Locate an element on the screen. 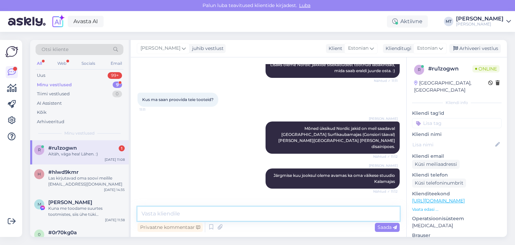 The width and height of the screenshot is (515, 245). div: Kõik is located at coordinates (42, 112).